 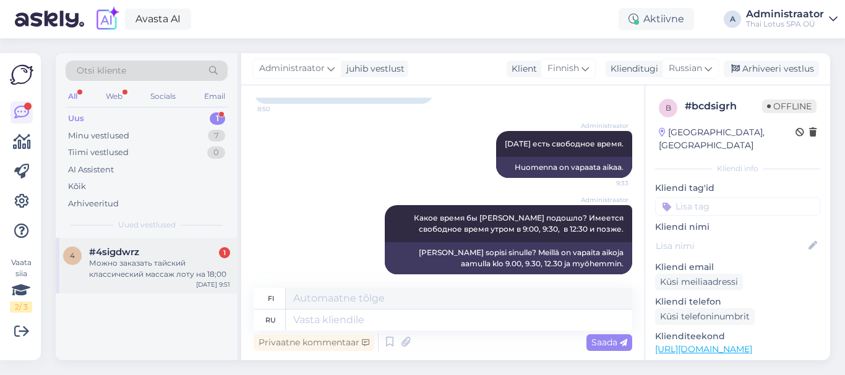 I want to click on div: A, so click(x=732, y=19).